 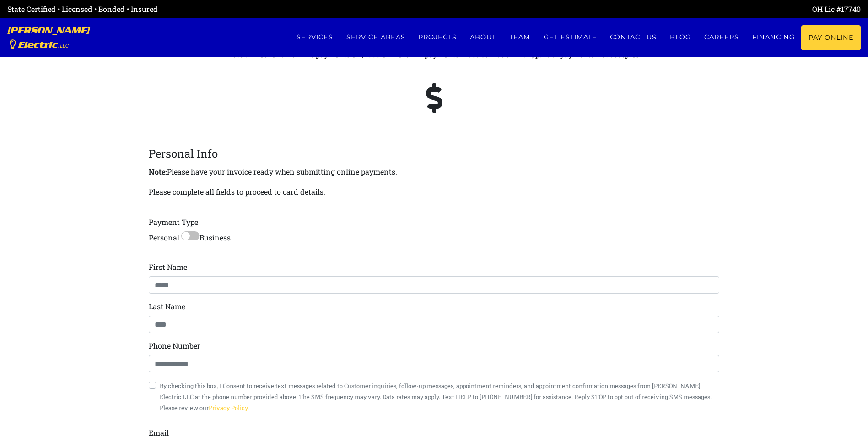 What do you see at coordinates (722, 37) in the screenshot?
I see `a: Careers` at bounding box center [722, 37].